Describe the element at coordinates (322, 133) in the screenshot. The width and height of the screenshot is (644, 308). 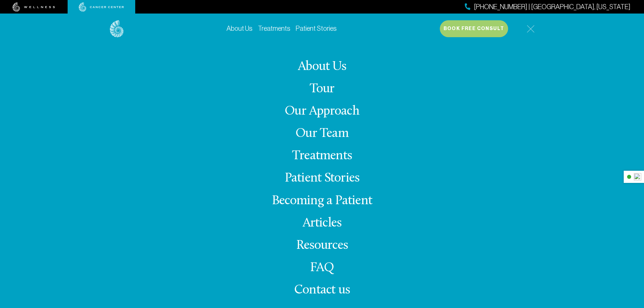
I see `a: Our Team` at that location.